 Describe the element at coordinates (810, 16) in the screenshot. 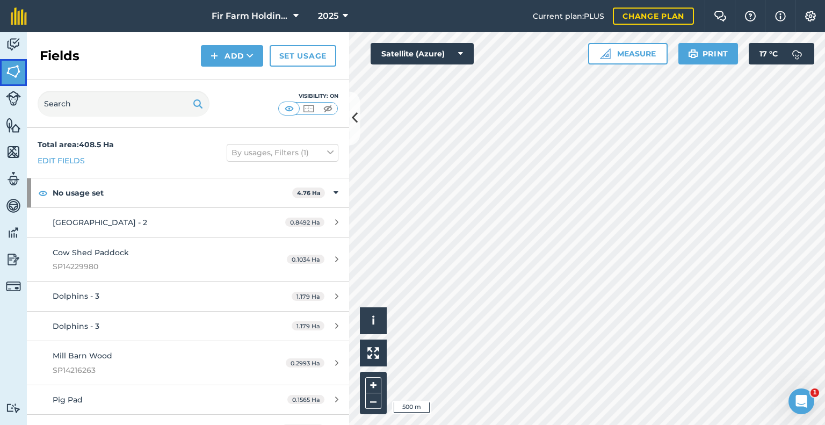

I see `img: A cog icon` at that location.